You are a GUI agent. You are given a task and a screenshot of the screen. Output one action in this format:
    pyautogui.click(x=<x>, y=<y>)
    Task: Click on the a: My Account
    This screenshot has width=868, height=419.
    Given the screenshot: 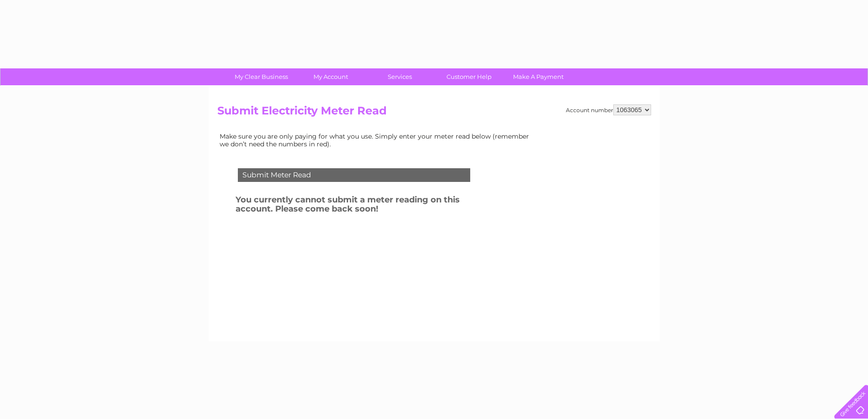 What is the action you would take?
    pyautogui.click(x=330, y=77)
    